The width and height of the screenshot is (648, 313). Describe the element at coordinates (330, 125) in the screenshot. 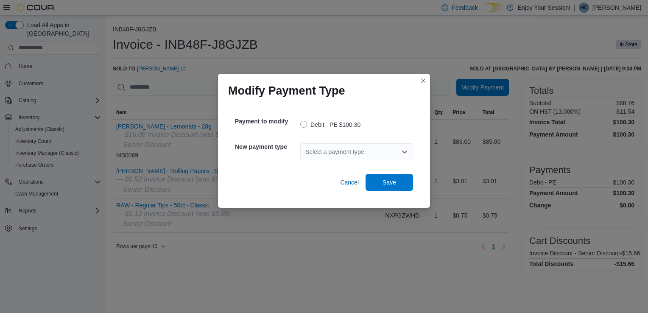

I see `label: Debit - PE $100.30` at that location.